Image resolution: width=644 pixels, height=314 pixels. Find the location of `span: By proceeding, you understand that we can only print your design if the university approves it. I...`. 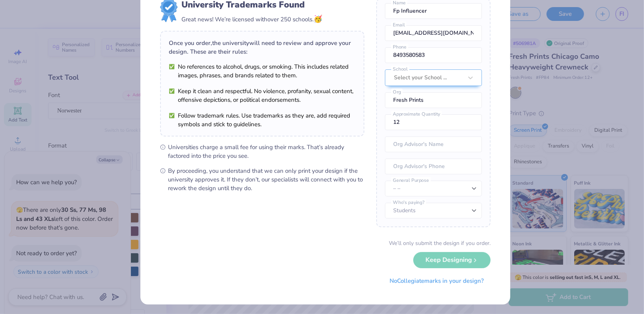

span: By proceeding, you understand that we can only print your design if the university approves it. I... is located at coordinates (266, 179).